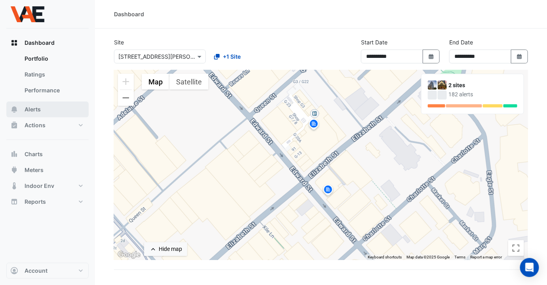  Describe the element at coordinates (53, 59) in the screenshot. I see `a: Portfolio` at that location.